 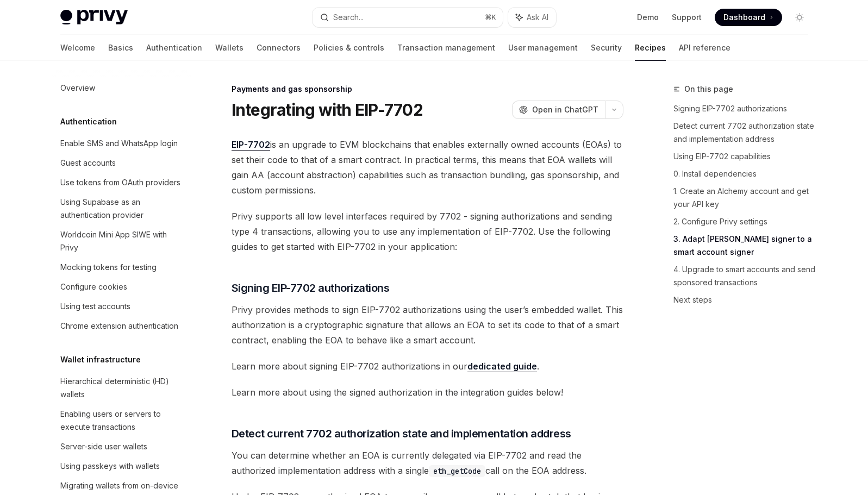 What do you see at coordinates (121, 182) in the screenshot?
I see `a: Use tokens from OAuth providers` at bounding box center [121, 182].